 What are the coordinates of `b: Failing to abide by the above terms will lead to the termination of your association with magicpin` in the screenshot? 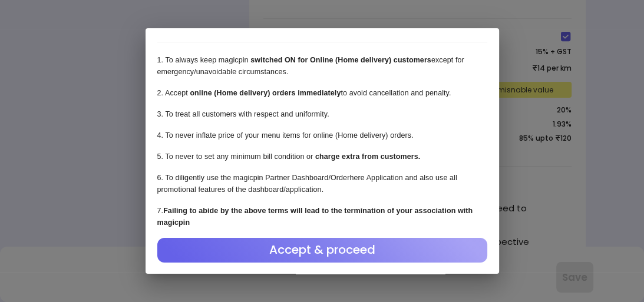 It's located at (315, 216).